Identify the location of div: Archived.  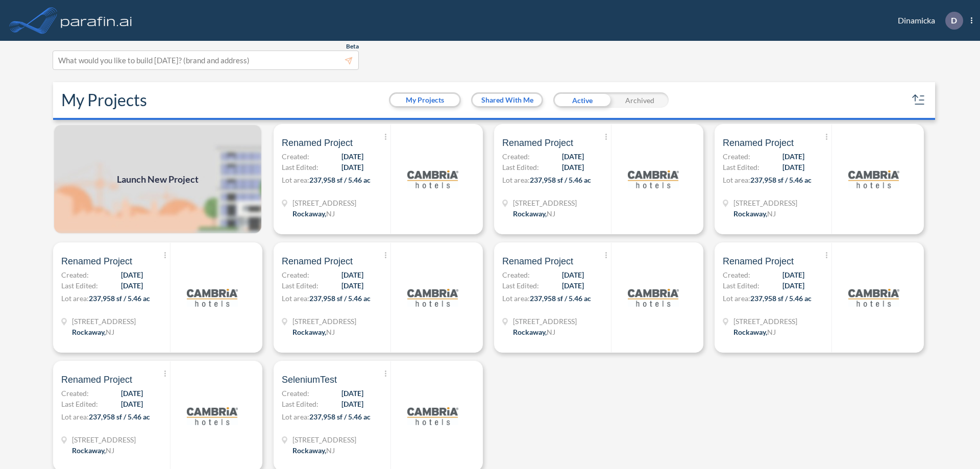
(640, 100).